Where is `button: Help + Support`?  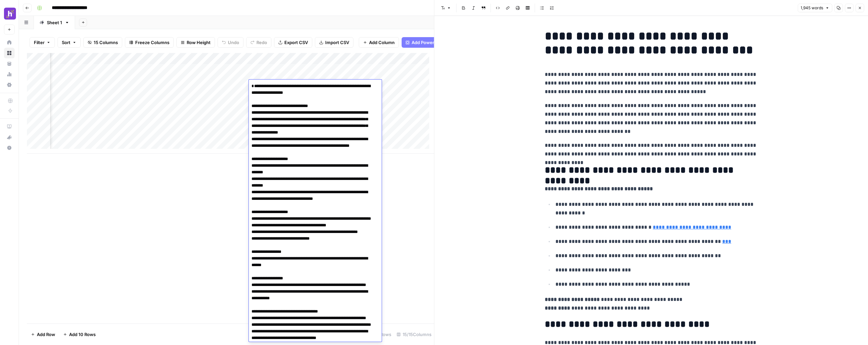
button: Help + Support is located at coordinates (9, 148).